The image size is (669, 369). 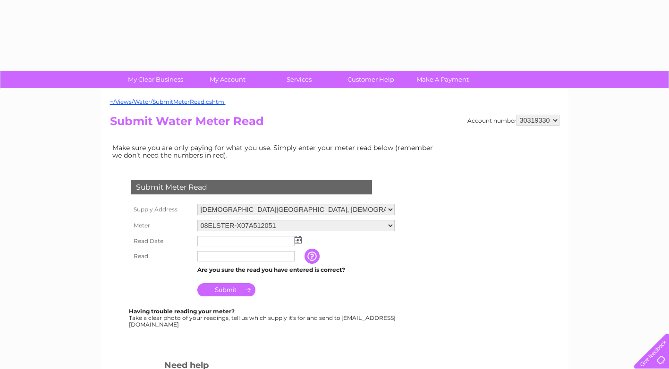 I want to click on b: Having trouble reading your meter?, so click(x=182, y=311).